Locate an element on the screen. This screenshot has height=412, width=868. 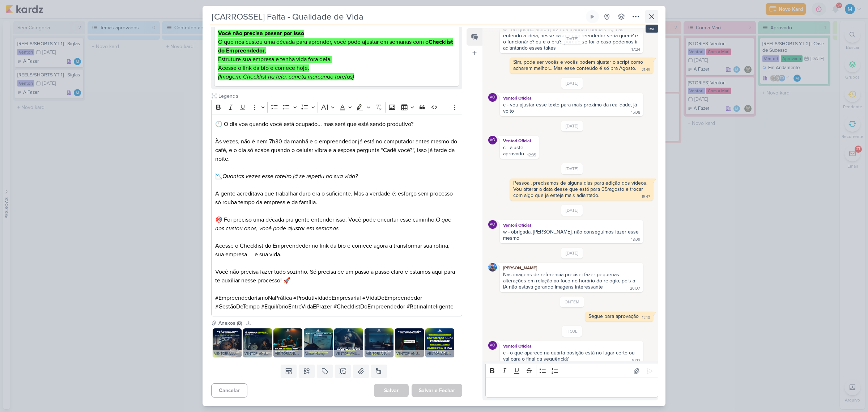
img: PZOvLsYh1wi3K4UJ6bwWmejm1dN2RvKEdeSo56e6.png is located at coordinates (257, 343).